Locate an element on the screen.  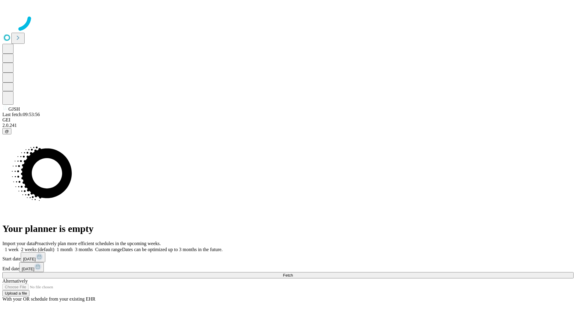
div: End date is located at coordinates (288, 267).